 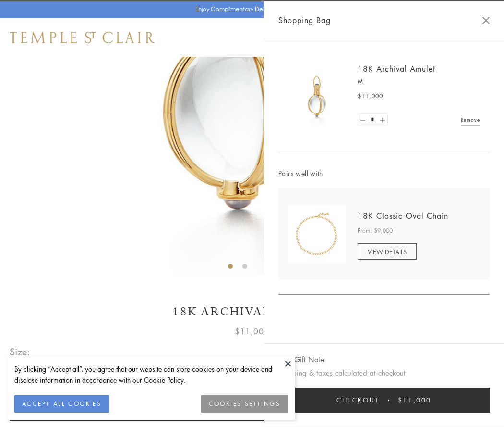 I want to click on button: ACCEPT ALL COOKIES, so click(x=62, y=404).